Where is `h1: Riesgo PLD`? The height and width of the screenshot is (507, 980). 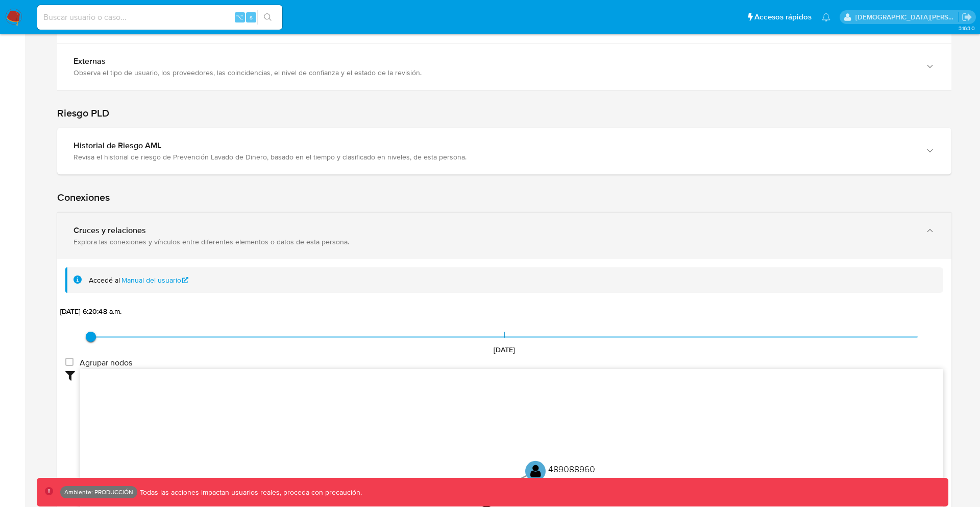
h1: Riesgo PLD is located at coordinates (505, 113).